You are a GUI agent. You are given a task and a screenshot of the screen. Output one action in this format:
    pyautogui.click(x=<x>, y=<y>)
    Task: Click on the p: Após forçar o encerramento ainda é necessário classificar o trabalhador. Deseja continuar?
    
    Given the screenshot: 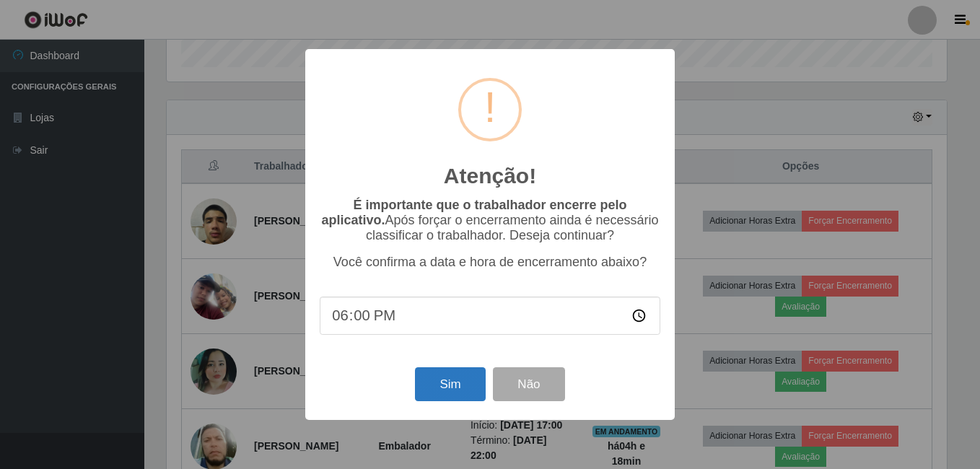 What is the action you would take?
    pyautogui.click(x=490, y=220)
    